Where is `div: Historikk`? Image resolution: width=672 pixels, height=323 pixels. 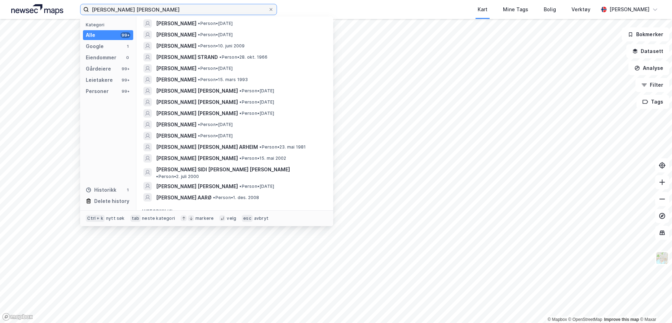 div: Historikk is located at coordinates (101, 190).